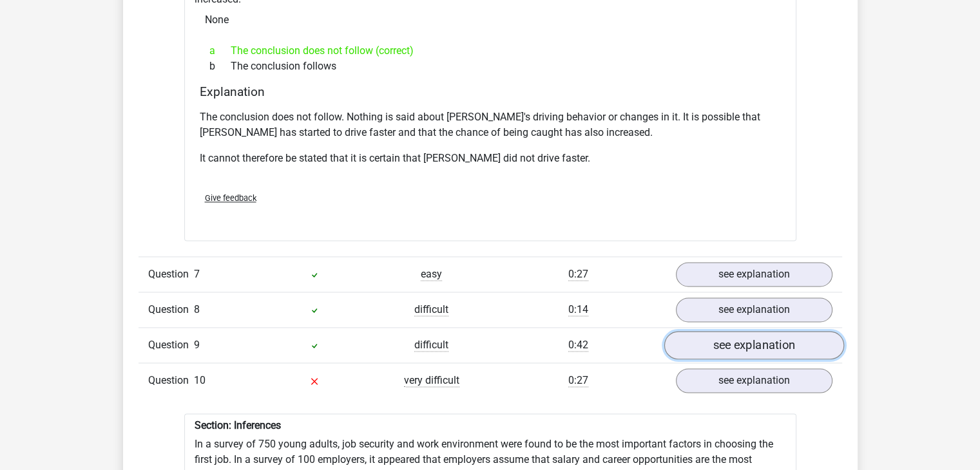 This screenshot has height=470, width=980. What do you see at coordinates (220, 51) in the screenshot?
I see `span: a` at bounding box center [220, 51].